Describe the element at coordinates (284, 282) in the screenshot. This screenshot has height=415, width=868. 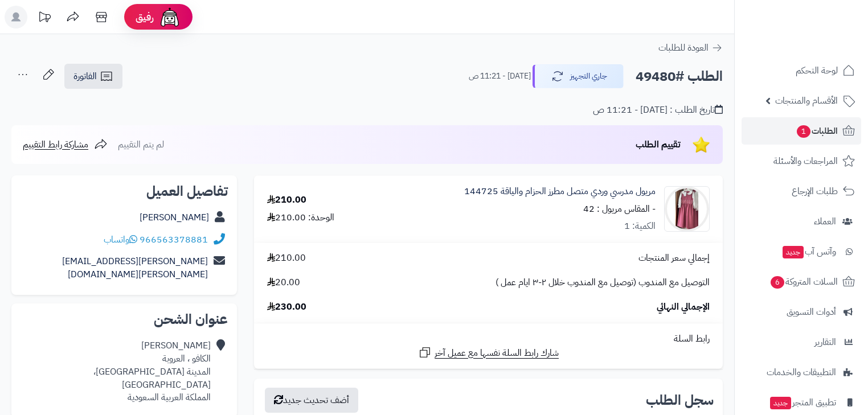
I see `span: 20.00` at that location.